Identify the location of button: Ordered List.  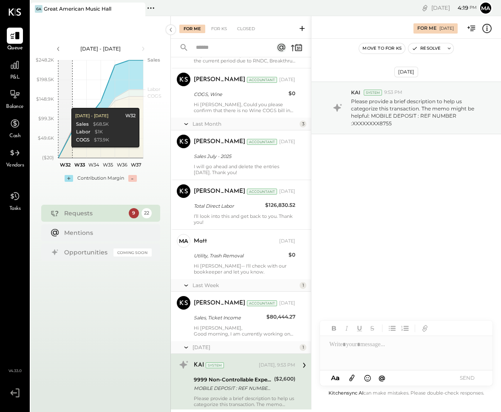
(405, 328).